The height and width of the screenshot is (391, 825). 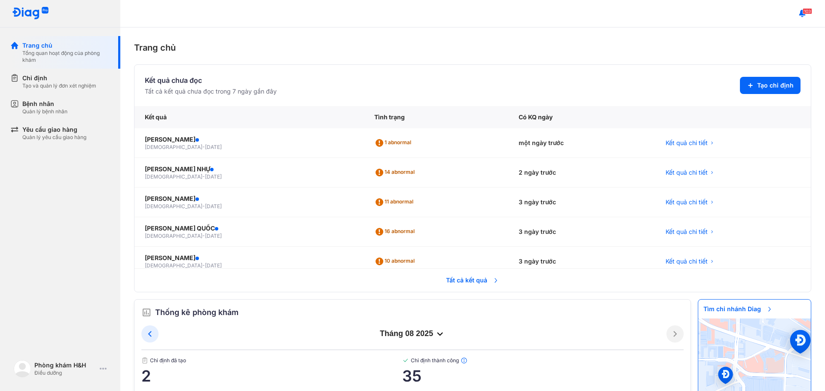 What do you see at coordinates (271, 376) in the screenshot?
I see `span: 2` at bounding box center [271, 376].